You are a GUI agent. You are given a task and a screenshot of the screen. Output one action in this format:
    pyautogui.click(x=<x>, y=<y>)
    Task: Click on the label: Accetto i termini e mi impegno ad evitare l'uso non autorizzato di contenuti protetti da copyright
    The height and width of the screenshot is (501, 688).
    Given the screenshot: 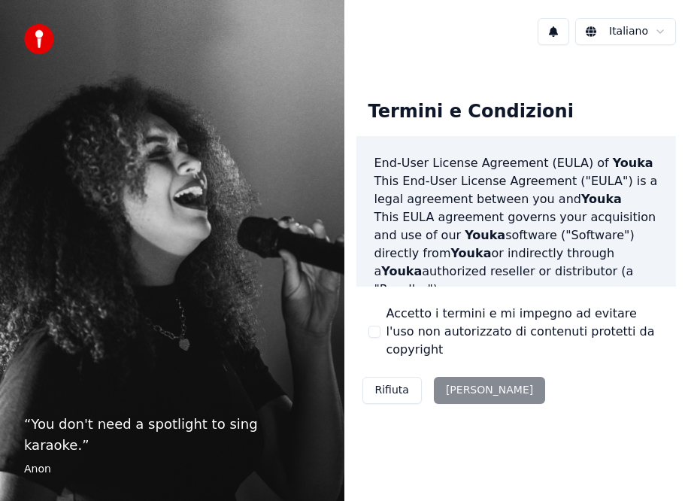 What is the action you would take?
    pyautogui.click(x=526, y=332)
    